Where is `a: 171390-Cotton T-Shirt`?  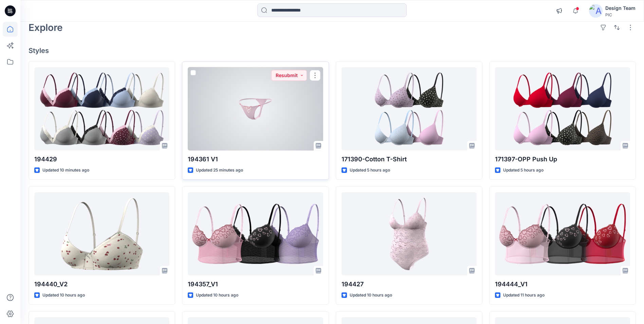 a: 171390-Cotton T-Shirt is located at coordinates (410, 109).